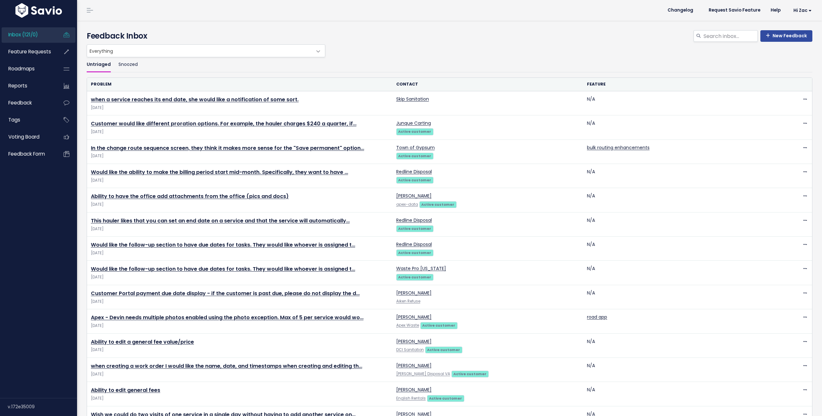 The height and width of the screenshot is (416, 822). I want to click on span: Inbox (121/0), so click(23, 34).